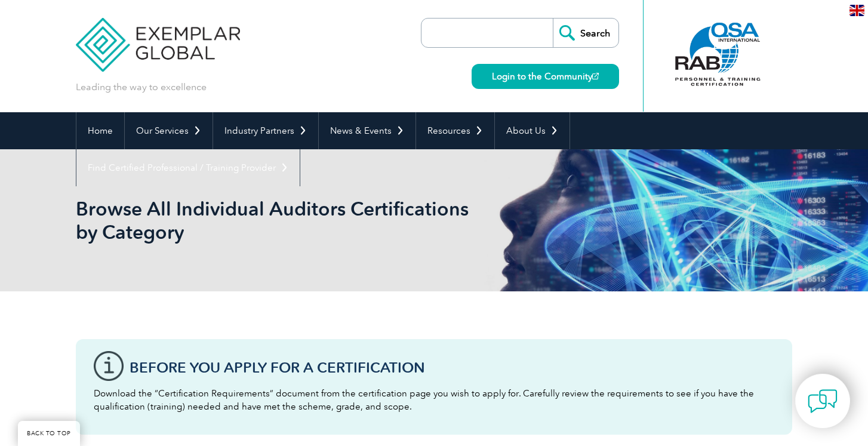 The image size is (868, 446). What do you see at coordinates (266, 131) in the screenshot?
I see `a: Industry Partners` at bounding box center [266, 131].